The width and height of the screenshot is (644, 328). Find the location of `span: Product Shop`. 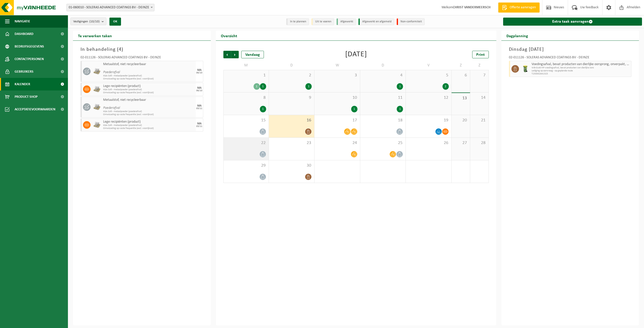

span: Product Shop is located at coordinates (26, 97).